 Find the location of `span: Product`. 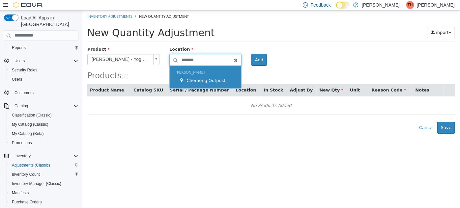

span: Product is located at coordinates (16, 39).